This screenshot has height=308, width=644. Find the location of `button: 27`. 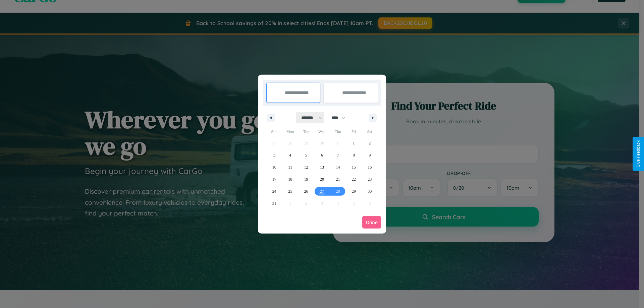

button: 27 is located at coordinates (322, 191).